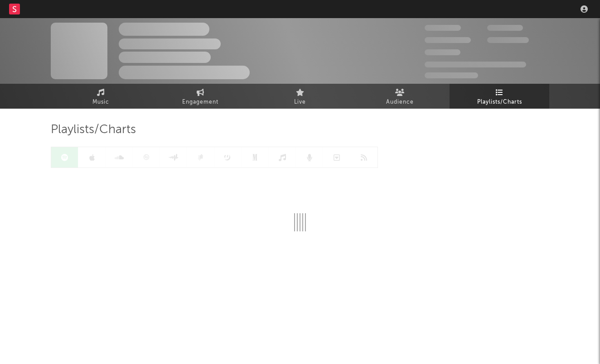 The width and height of the screenshot is (600, 364). What do you see at coordinates (200, 96) in the screenshot?
I see `a: Engagement` at bounding box center [200, 96].